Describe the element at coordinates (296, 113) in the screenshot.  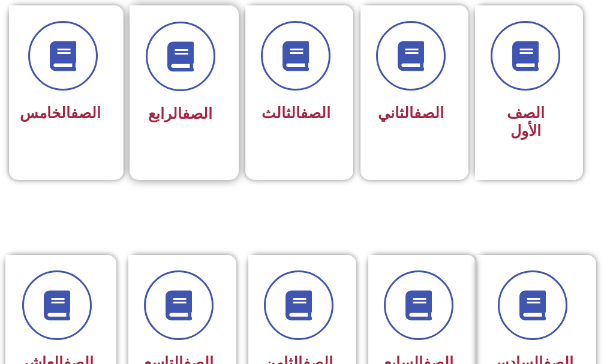
I see `span: الثالث` at that location.